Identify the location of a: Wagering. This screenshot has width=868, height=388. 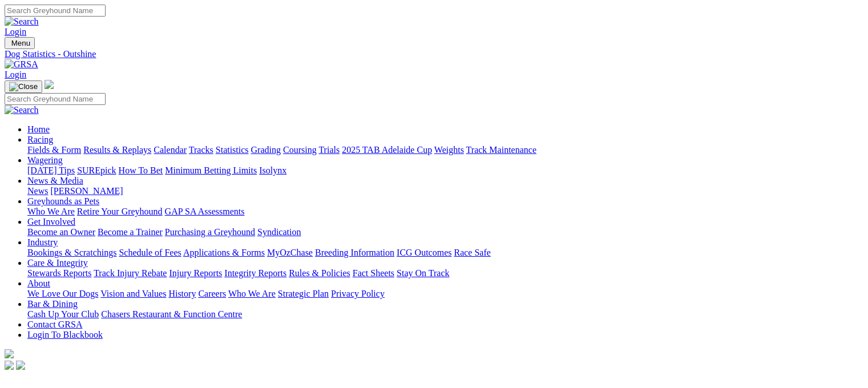
(45, 160).